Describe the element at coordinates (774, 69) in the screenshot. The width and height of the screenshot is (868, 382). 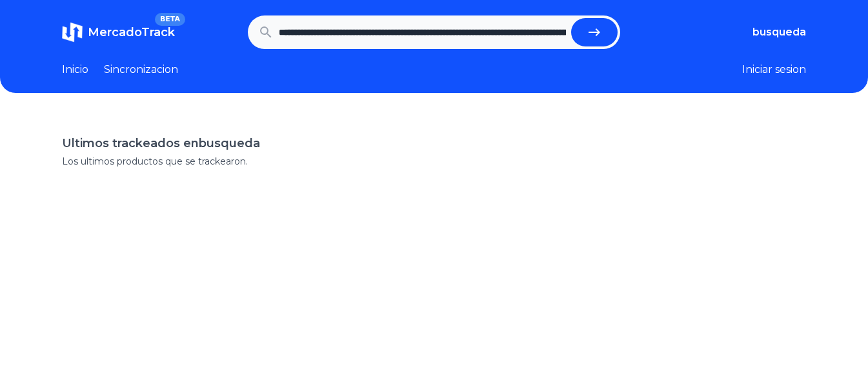
I see `button: Iniciar sesion` at that location.